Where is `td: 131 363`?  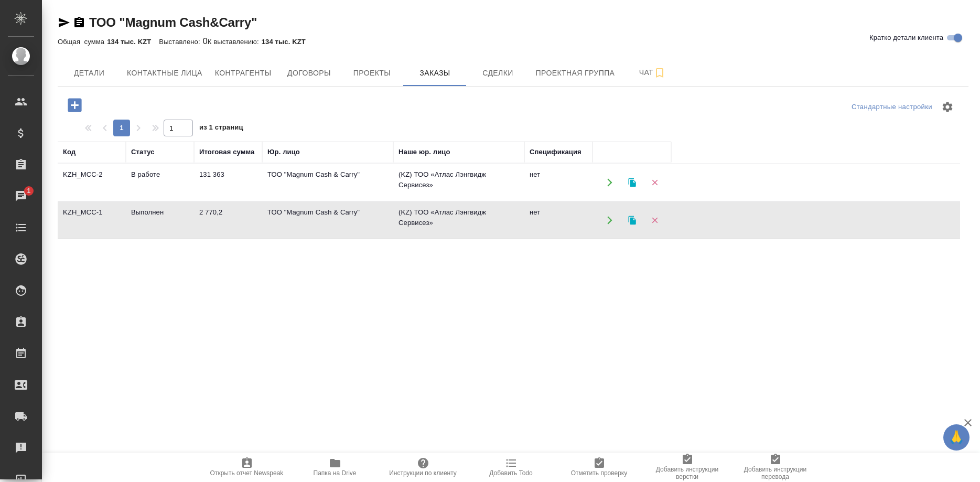 td: 131 363 is located at coordinates (228, 183).